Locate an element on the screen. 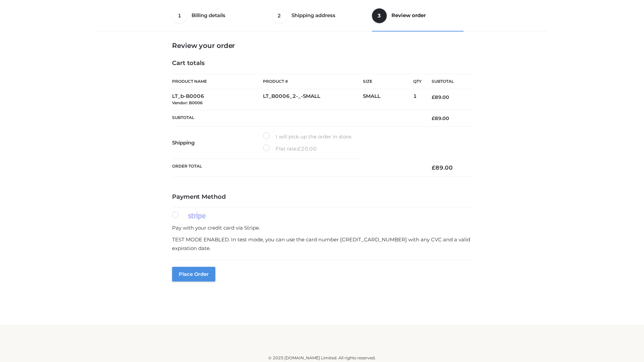 The width and height of the screenshot is (644, 362). th: Shipping is located at coordinates (217, 143).